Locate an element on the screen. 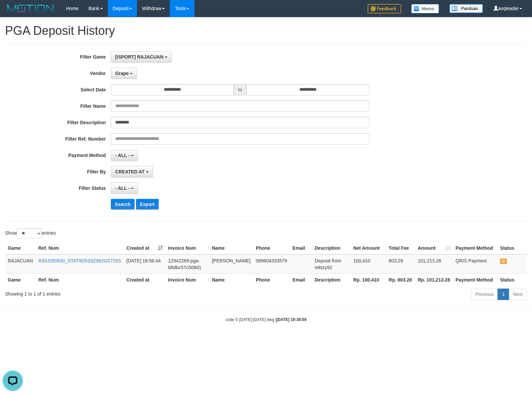  img: MOTION_logo.png is located at coordinates (31, 8).